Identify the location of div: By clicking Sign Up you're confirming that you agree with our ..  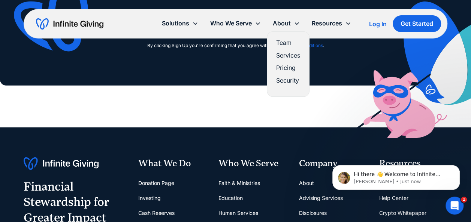
(236, 46).